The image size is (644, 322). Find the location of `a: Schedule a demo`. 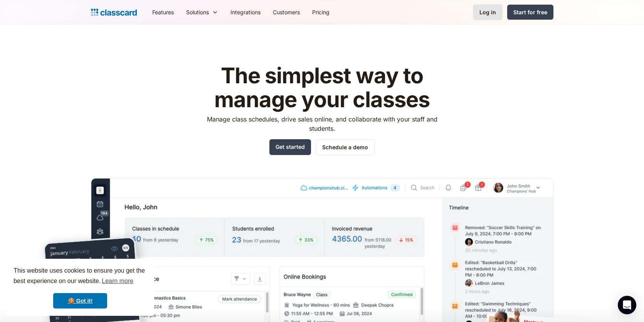

a: Schedule a demo is located at coordinates (345, 147).